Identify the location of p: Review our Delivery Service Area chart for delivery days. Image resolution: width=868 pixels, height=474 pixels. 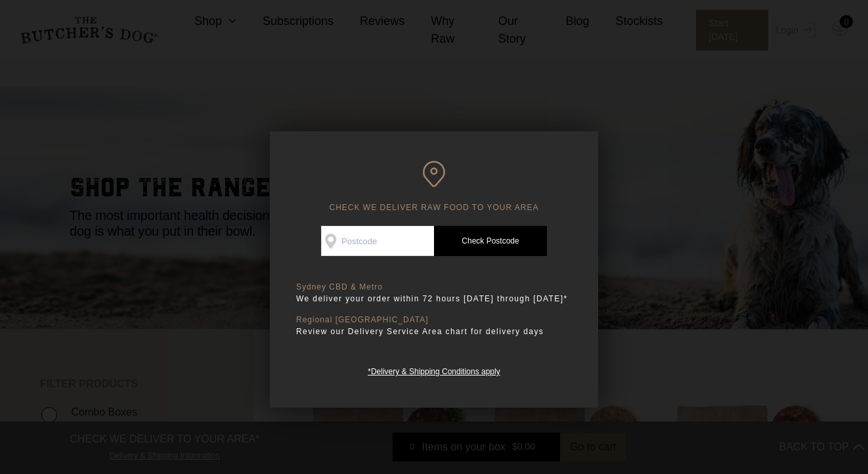
(434, 332).